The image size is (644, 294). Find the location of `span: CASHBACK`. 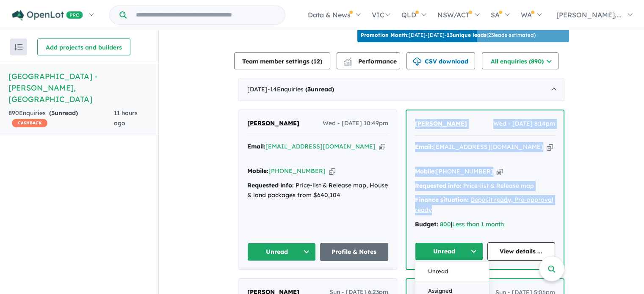

span: CASHBACK is located at coordinates (29, 123).